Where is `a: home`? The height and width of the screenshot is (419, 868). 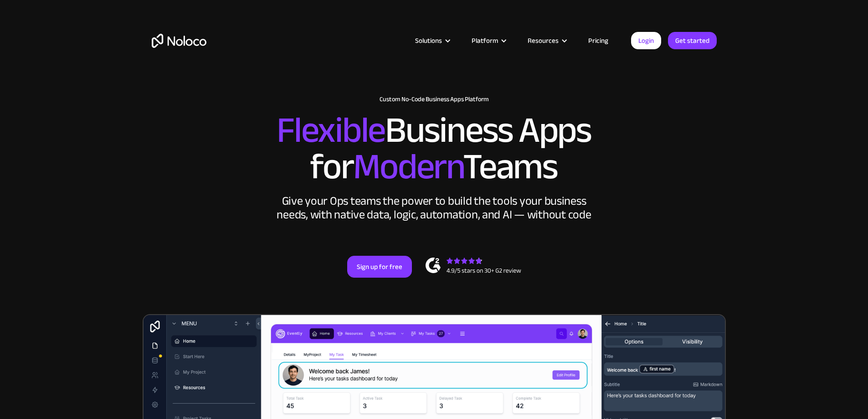 a: home is located at coordinates (179, 41).